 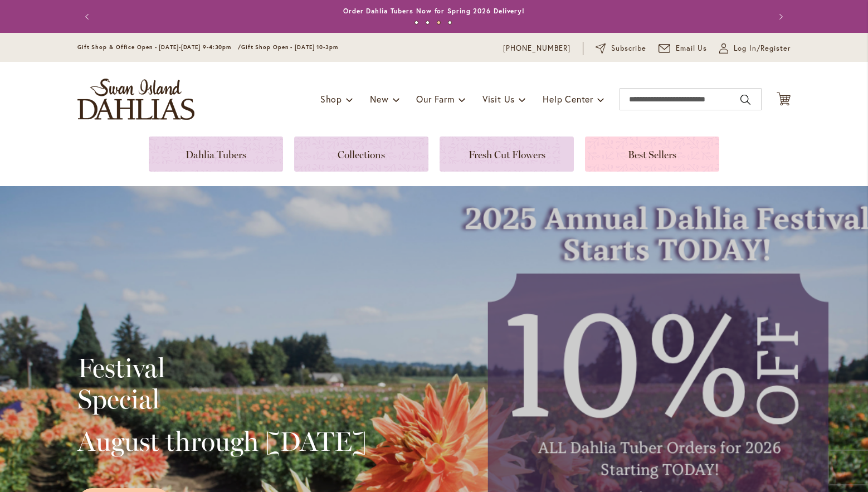 What do you see at coordinates (499, 98) in the screenshot?
I see `span: Visit Us` at bounding box center [499, 98].